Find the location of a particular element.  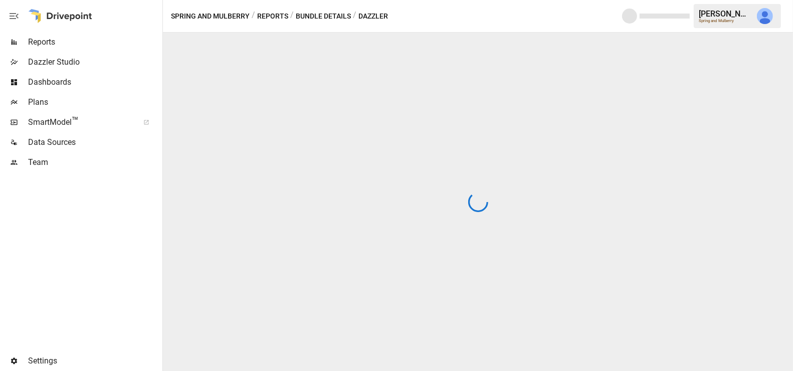

span: Plans is located at coordinates (94, 102).